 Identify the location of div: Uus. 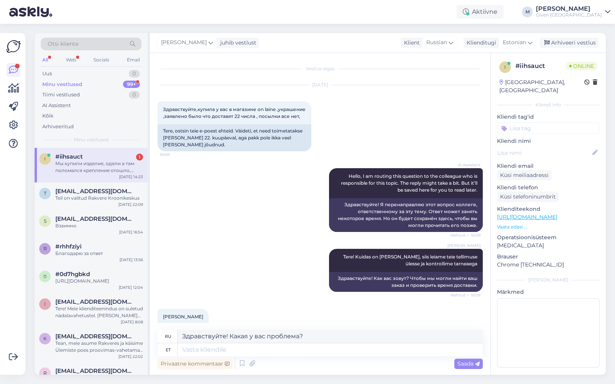
(47, 74).